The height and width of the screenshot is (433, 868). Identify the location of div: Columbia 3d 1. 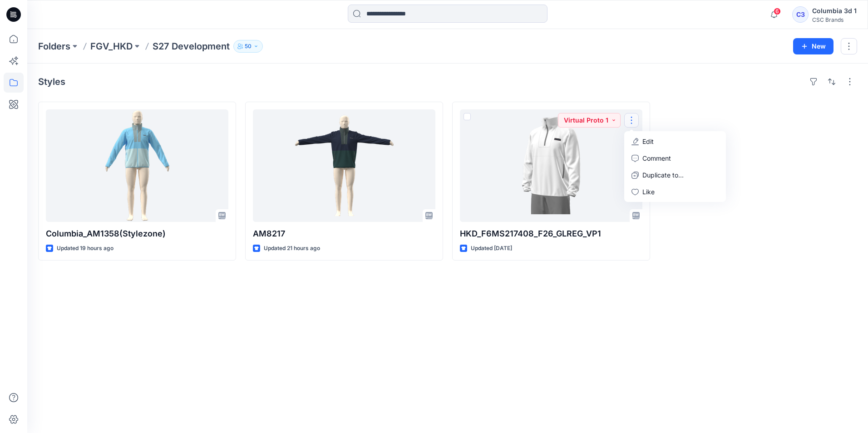
(835, 11).